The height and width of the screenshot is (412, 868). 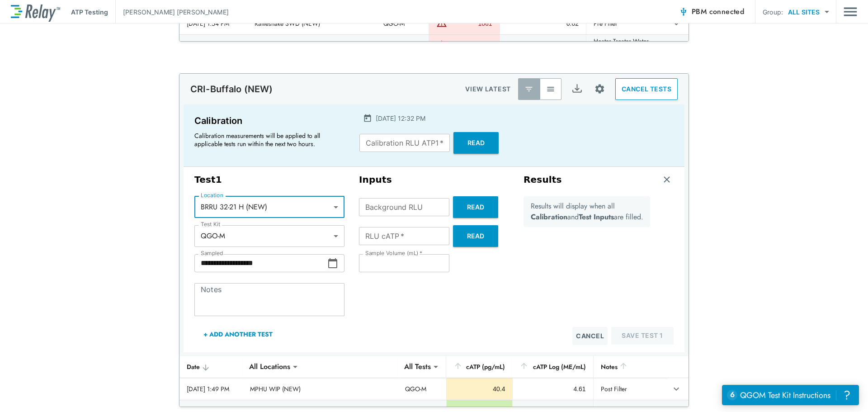 I want to click on h3: Inputs, so click(x=434, y=180).